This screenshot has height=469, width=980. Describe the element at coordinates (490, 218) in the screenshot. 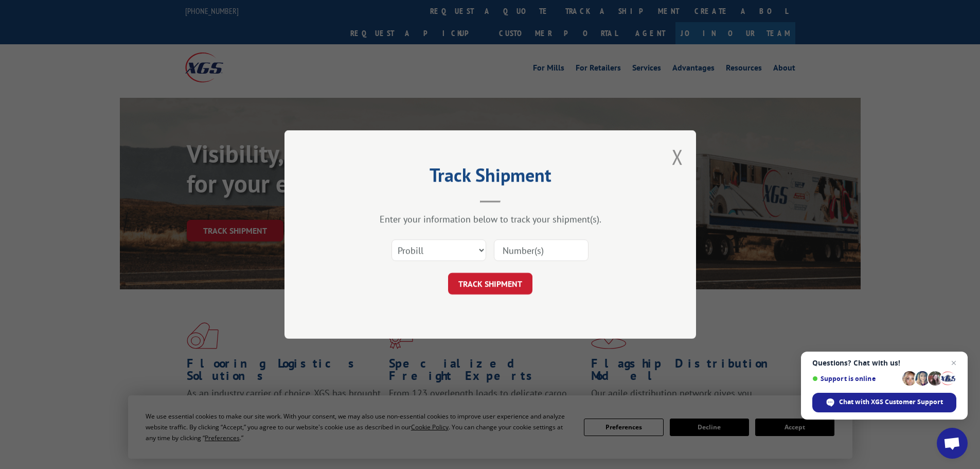

I see `div: Enter your information below to track your shipment(s).` at that location.